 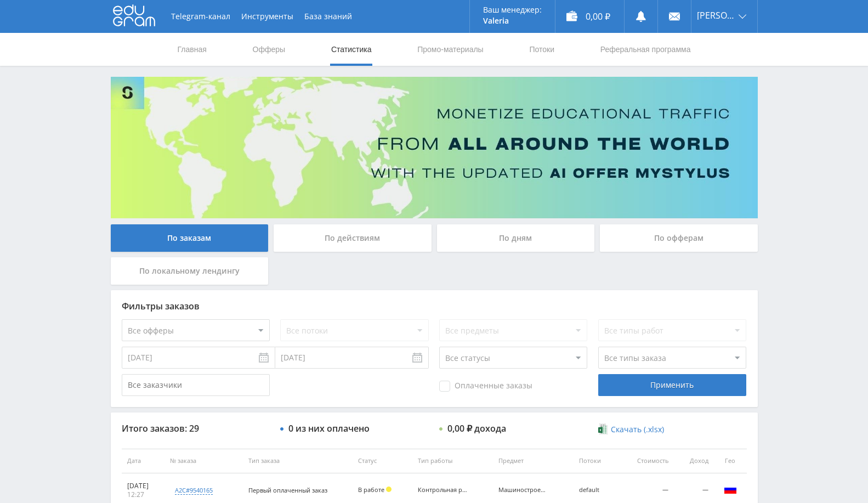 What do you see at coordinates (486, 386) in the screenshot?
I see `span: Оплаченные заказы` at bounding box center [486, 386].